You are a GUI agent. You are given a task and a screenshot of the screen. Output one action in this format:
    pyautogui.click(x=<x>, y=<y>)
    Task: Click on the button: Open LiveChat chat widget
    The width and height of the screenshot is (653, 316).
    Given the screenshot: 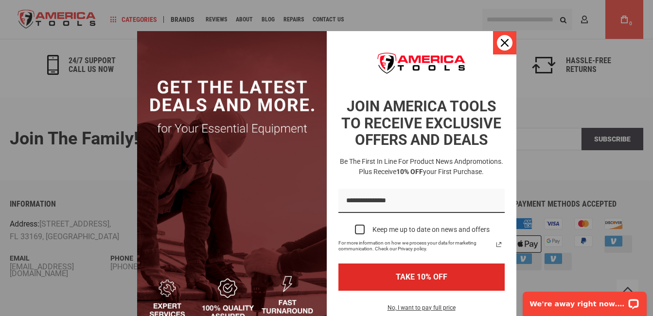 What is the action you would take?
    pyautogui.click(x=118, y=18)
    